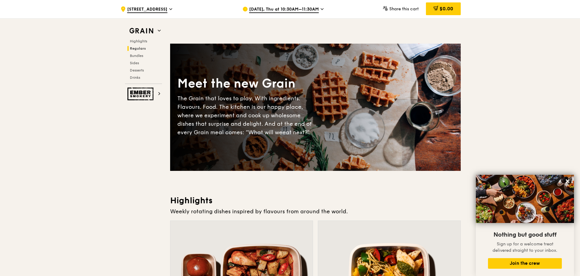 This screenshot has width=580, height=276. I want to click on span: Nothing but good stuff, so click(525, 235).